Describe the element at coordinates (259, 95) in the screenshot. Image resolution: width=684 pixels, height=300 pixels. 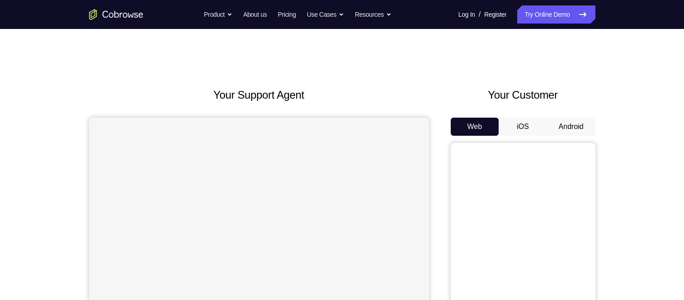
I see `h2: Your Support Agent` at that location.